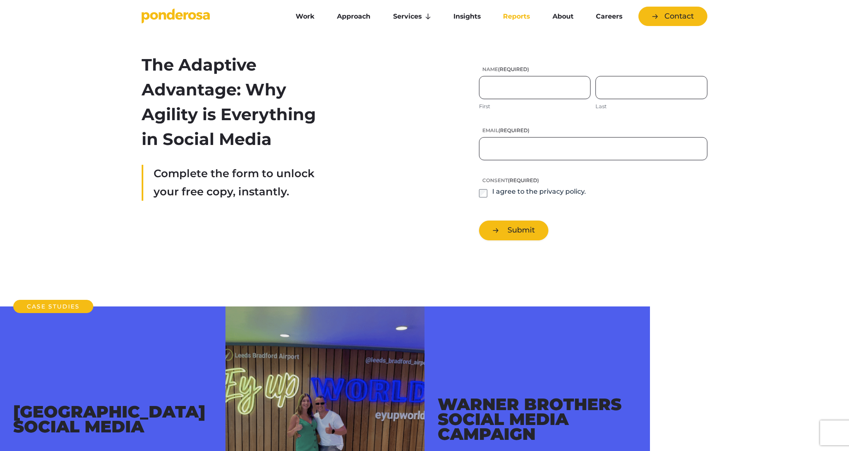 The width and height of the screenshot is (849, 451). Describe the element at coordinates (467, 17) in the screenshot. I see `a: Insights` at that location.